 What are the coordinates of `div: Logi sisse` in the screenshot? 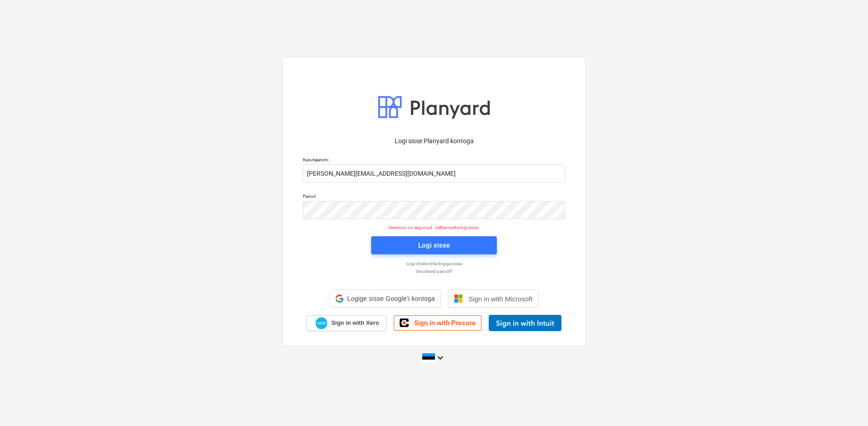 It's located at (434, 246).